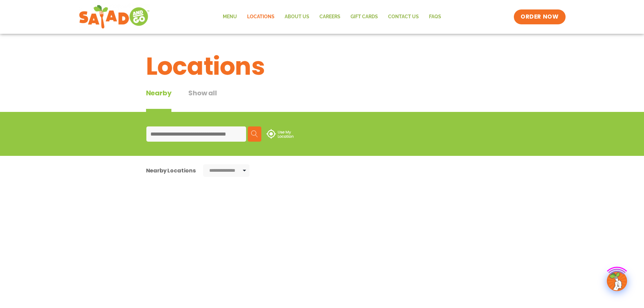  I want to click on div: Nearby Locations, so click(171, 170).